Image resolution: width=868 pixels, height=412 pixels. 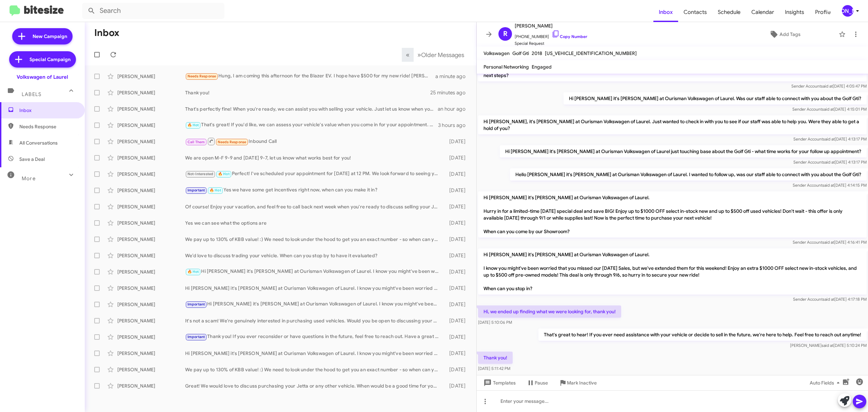 What do you see at coordinates (537, 383) in the screenshot?
I see `button: Pause` at bounding box center [537, 383].